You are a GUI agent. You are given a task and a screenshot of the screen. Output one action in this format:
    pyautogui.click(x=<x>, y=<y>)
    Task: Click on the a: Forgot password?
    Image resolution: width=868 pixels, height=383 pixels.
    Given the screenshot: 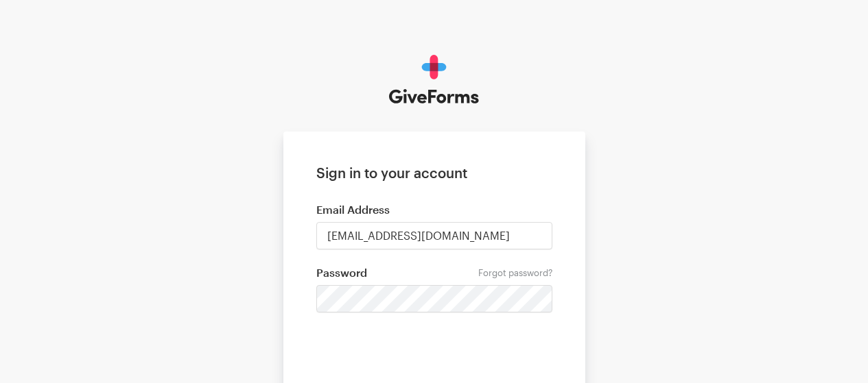 What is the action you would take?
    pyautogui.click(x=515, y=273)
    